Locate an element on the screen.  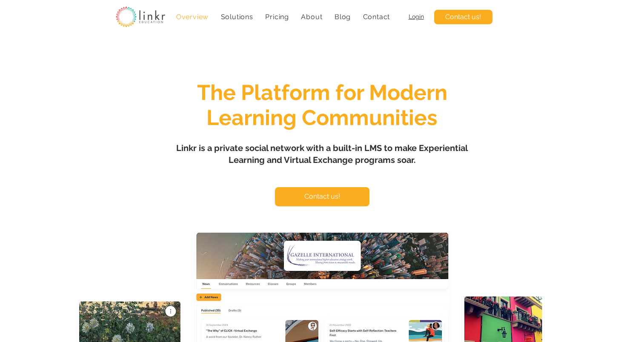
a: Contact is located at coordinates (376, 17).